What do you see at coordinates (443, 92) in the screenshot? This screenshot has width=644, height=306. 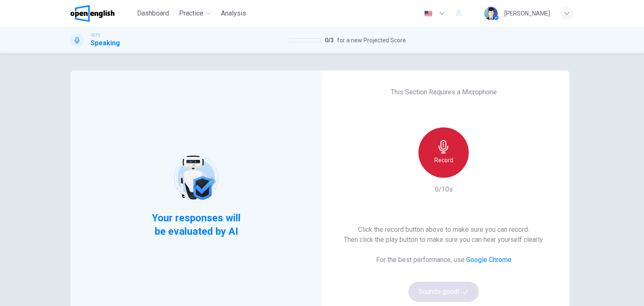 I see `h6: This Section Requires a Microphone` at bounding box center [443, 92].